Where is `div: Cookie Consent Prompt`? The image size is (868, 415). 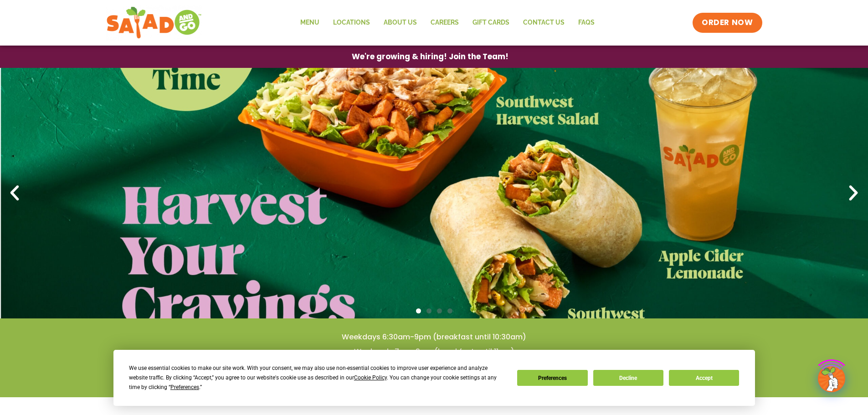 div: Cookie Consent Prompt is located at coordinates (434, 377).